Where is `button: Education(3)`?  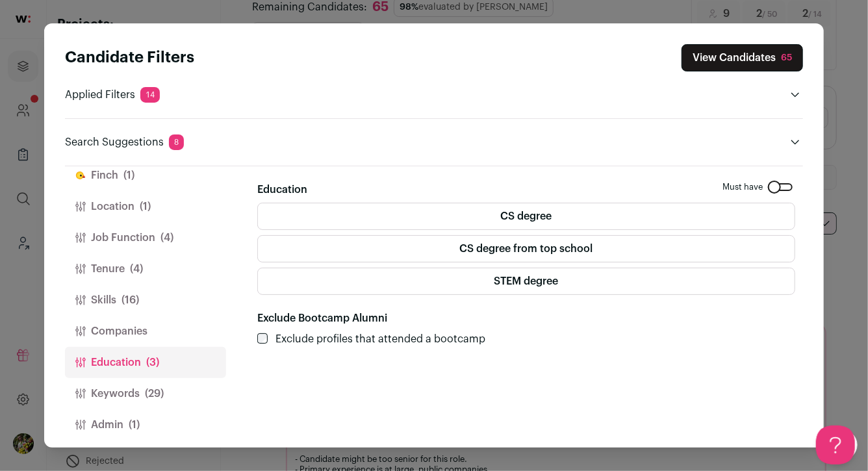
button: Education(3) is located at coordinates (146, 362).